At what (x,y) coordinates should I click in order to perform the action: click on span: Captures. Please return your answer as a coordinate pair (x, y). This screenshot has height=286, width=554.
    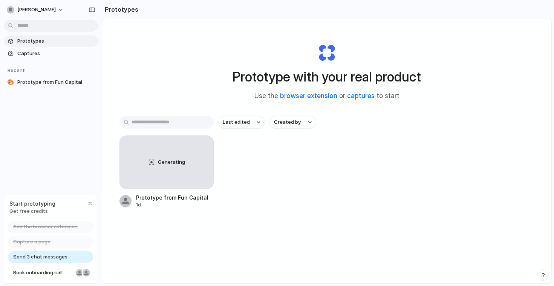
    Looking at the image, I should click on (56, 54).